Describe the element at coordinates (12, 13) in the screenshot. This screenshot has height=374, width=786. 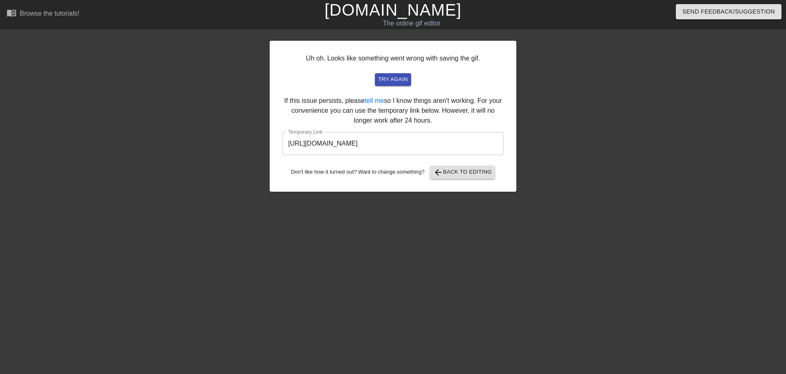
I see `span: menu_book` at that location.